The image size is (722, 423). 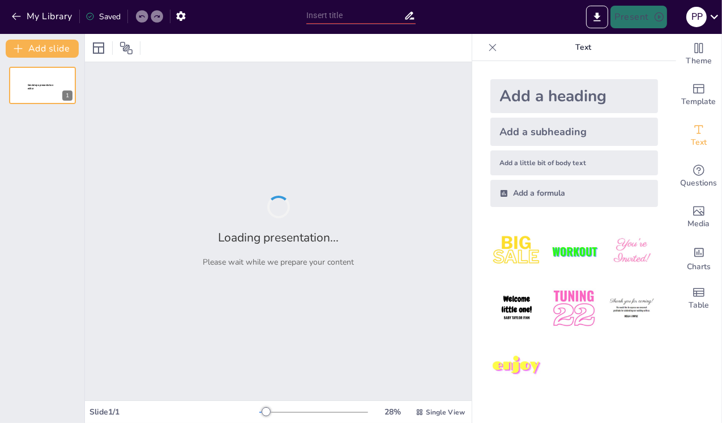 What do you see at coordinates (42, 16) in the screenshot?
I see `button: My Library` at bounding box center [42, 16].